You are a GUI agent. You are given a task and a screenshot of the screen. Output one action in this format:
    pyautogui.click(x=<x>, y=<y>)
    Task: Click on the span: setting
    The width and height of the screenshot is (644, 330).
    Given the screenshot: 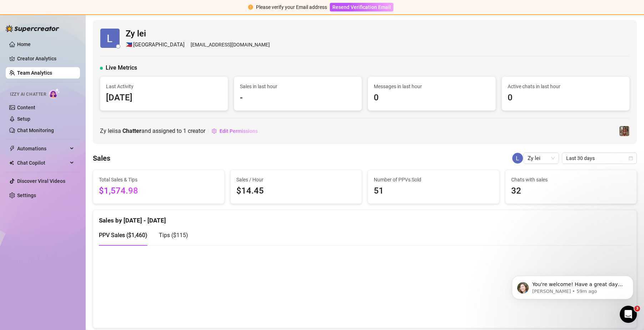 What is the action you would take?
    pyautogui.click(x=214, y=131)
    